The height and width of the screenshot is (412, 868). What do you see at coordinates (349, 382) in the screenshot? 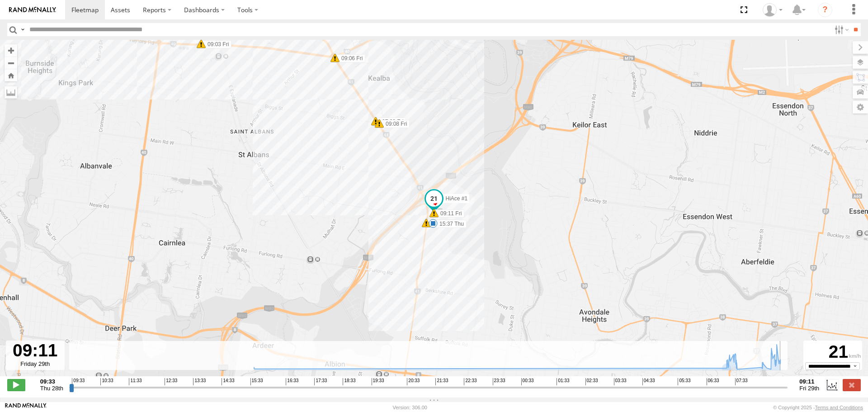
I see `span: 18:33` at bounding box center [349, 382].